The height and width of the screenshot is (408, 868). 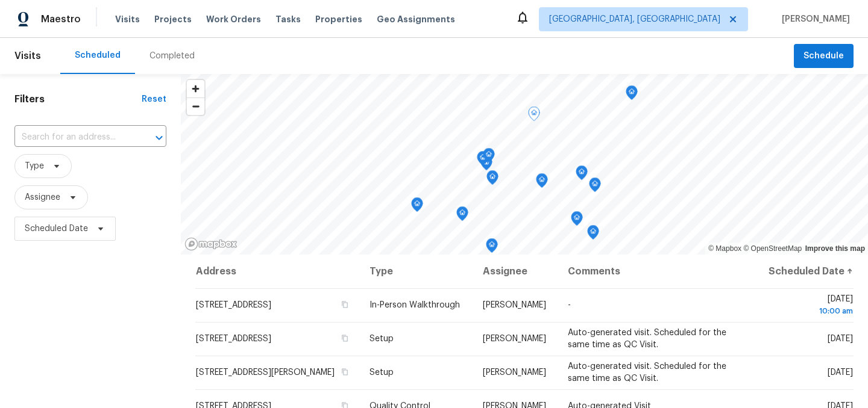 What do you see at coordinates (525, 164) in the screenshot?
I see `canvas: Map` at bounding box center [525, 164].